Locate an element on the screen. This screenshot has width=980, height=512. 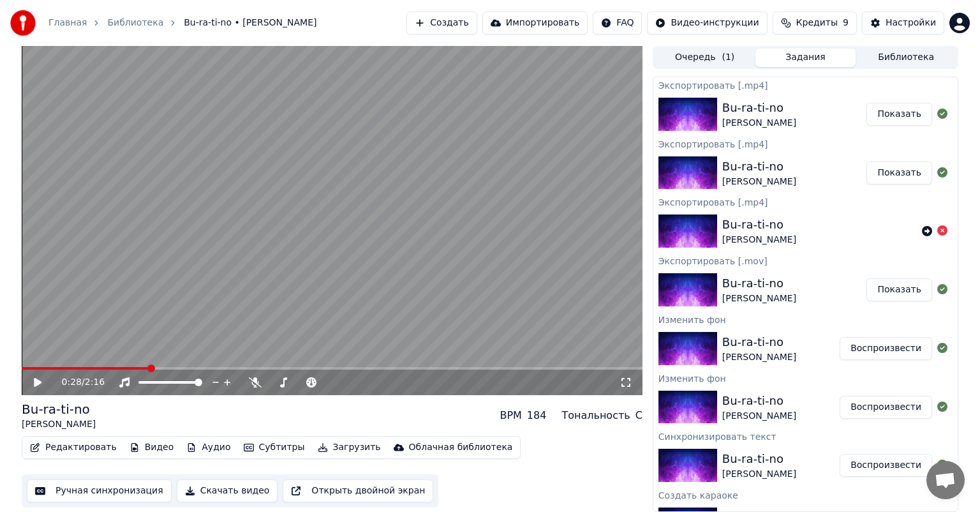
div: 184 is located at coordinates (537, 415).